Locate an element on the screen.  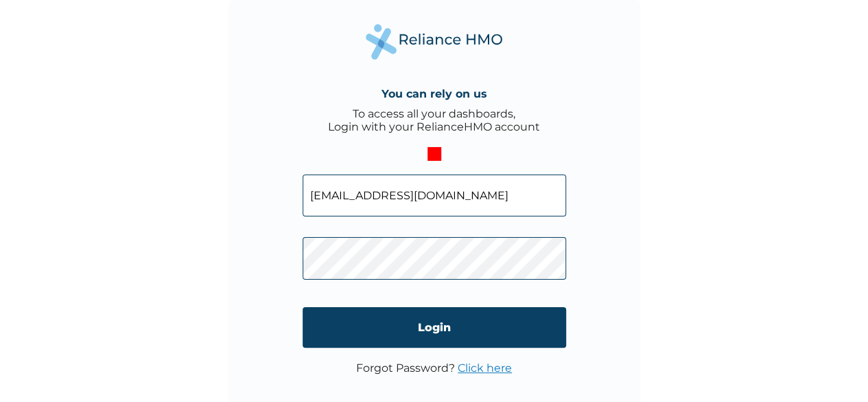
a: Click here is located at coordinates (484, 367).